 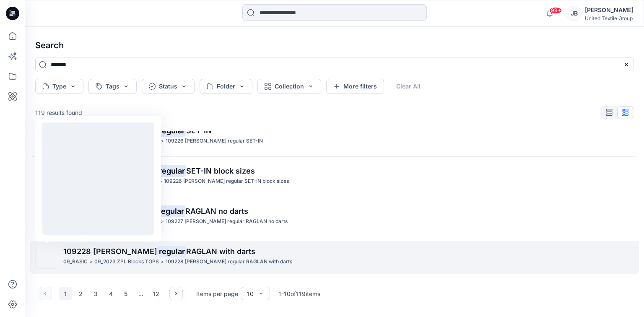 What do you see at coordinates (226, 86) in the screenshot?
I see `button: Folder` at bounding box center [226, 86].